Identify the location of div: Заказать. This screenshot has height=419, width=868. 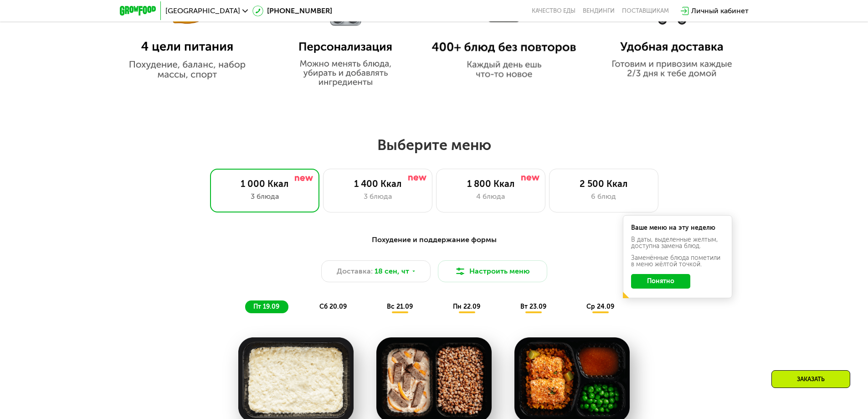
(811, 379).